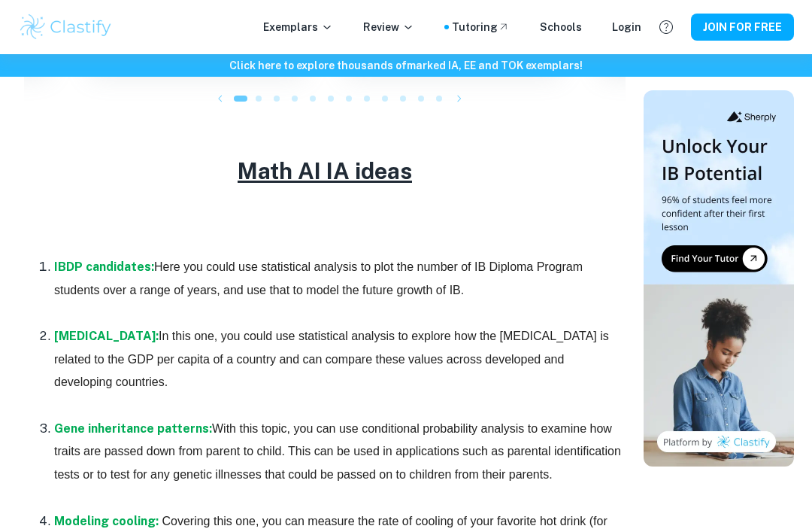  I want to click on button: JOIN FOR FREE, so click(742, 27).